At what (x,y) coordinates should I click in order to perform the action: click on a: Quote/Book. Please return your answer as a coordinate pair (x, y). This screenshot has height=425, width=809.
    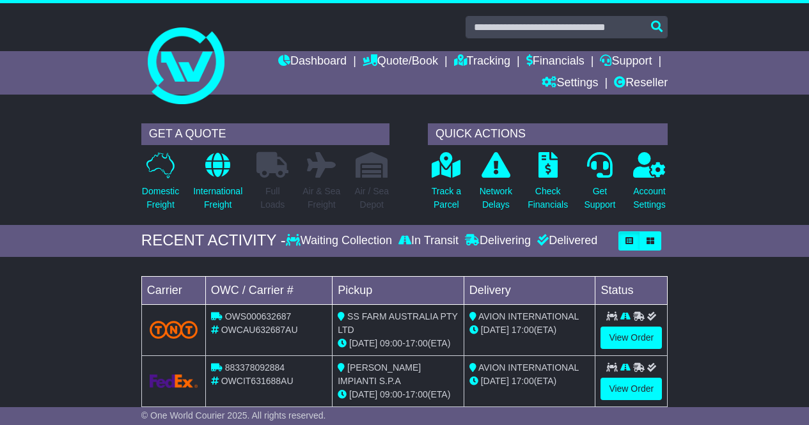
    Looking at the image, I should click on (400, 62).